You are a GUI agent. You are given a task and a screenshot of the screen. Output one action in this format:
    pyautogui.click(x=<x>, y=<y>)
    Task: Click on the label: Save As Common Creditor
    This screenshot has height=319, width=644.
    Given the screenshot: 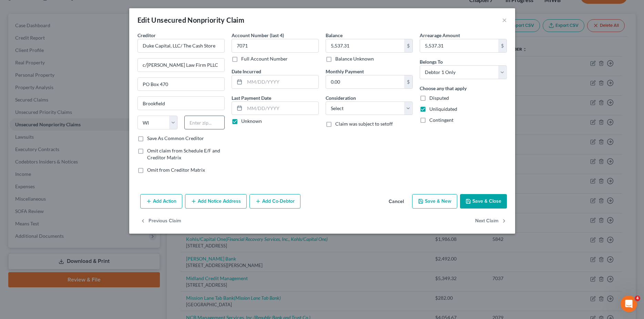 What is the action you would take?
    pyautogui.click(x=175, y=138)
    